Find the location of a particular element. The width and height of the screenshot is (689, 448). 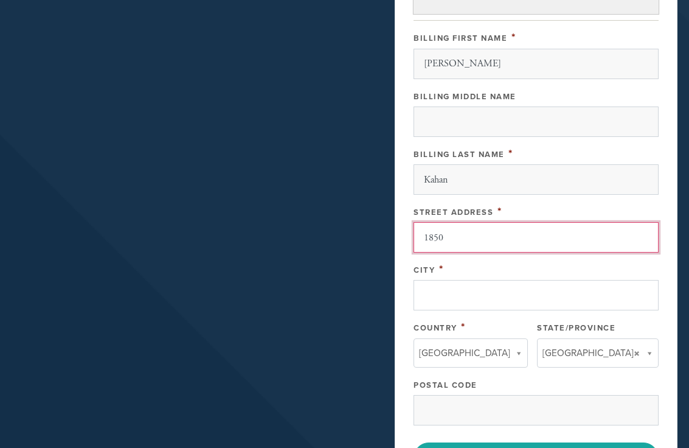

label: Street Address is located at coordinates (453, 212).